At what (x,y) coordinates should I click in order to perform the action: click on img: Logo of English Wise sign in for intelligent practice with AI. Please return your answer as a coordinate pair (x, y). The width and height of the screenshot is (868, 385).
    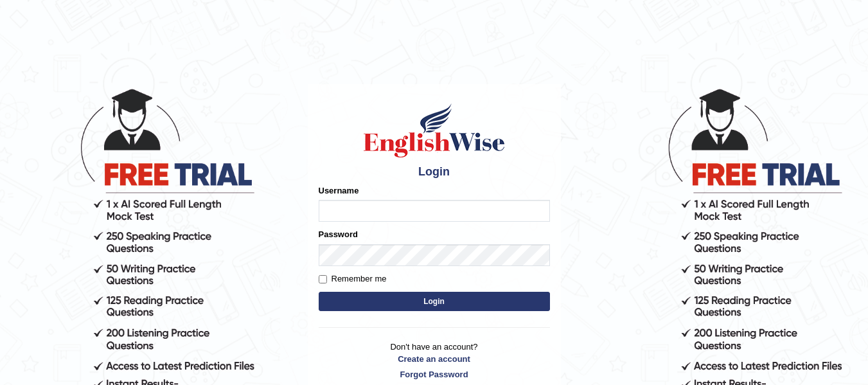
    Looking at the image, I should click on (434, 131).